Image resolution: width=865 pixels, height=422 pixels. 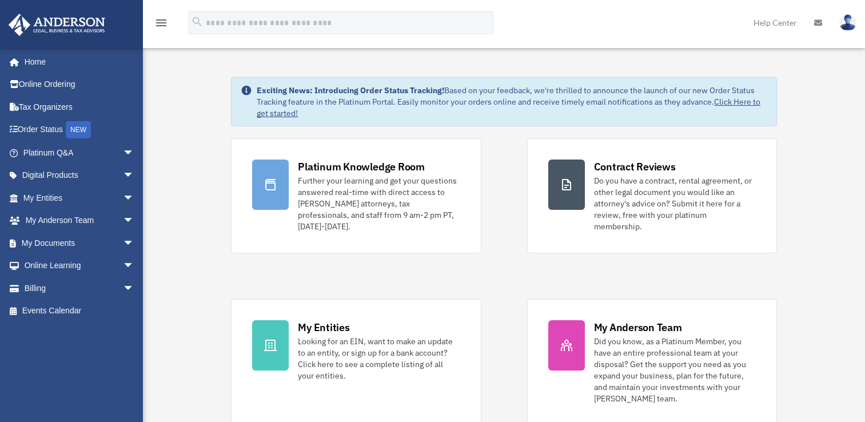 What do you see at coordinates (652, 196) in the screenshot?
I see `a: Contract Reviews Do you have a contract, rental agreement, or other legal document you would like...` at bounding box center [652, 196].